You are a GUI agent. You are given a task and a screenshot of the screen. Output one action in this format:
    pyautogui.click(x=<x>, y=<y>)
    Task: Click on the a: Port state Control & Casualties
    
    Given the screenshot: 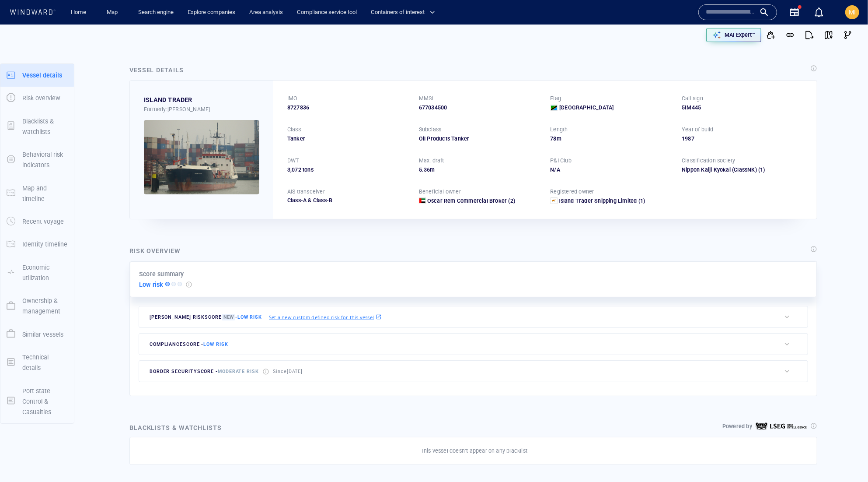 What is the action you would take?
    pyautogui.click(x=37, y=400)
    